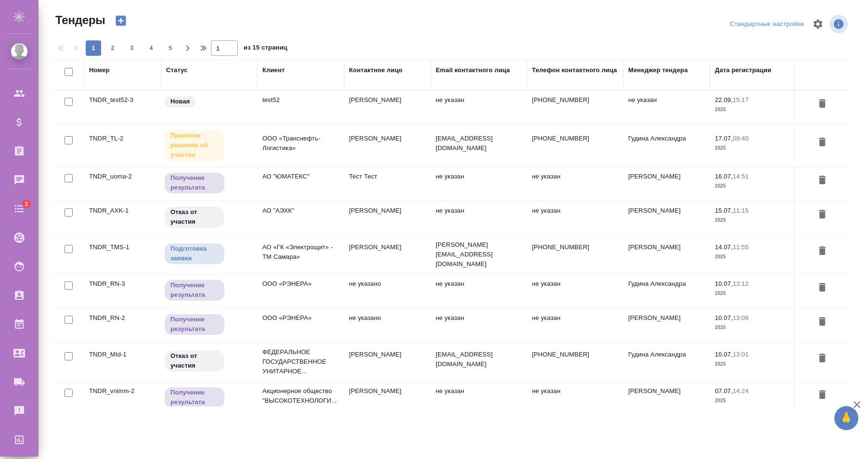 The image size is (868, 459). Describe the element at coordinates (26, 204) in the screenshot. I see `span: 2` at that location.